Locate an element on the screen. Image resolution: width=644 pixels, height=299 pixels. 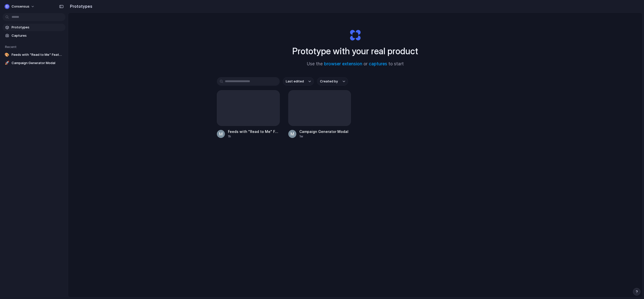
a: browser extension is located at coordinates (343, 64).